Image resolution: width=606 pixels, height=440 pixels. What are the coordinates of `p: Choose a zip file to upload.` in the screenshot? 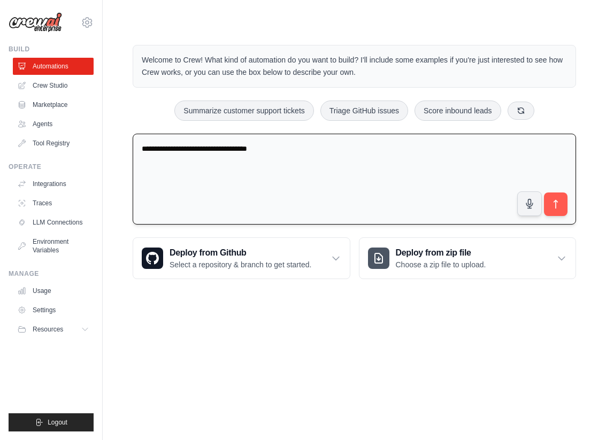 It's located at (441, 265).